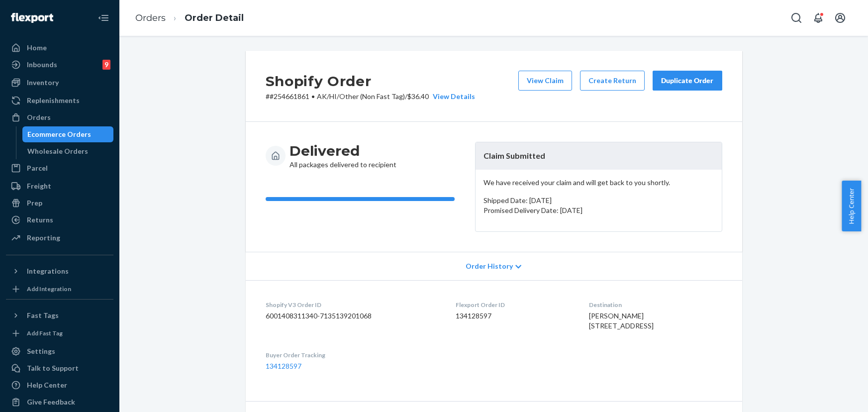 The height and width of the screenshot is (412, 868). I want to click on button: View Claim, so click(545, 80).